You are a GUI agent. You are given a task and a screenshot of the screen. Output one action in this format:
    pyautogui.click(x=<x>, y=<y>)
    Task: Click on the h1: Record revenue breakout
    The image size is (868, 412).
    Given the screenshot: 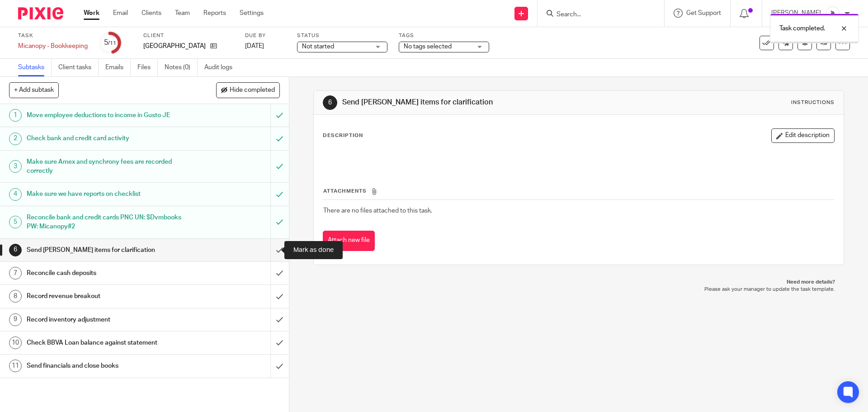 What is the action you would take?
    pyautogui.click(x=105, y=296)
    